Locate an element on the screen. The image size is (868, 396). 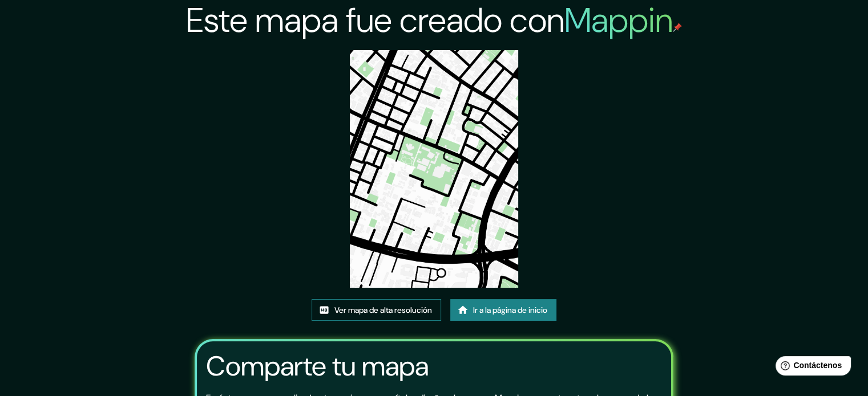
font: Comparte tu mapa is located at coordinates (317, 366).